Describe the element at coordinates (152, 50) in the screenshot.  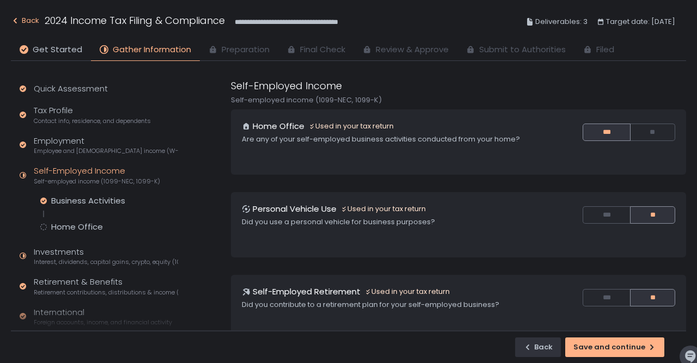
I see `span: Gather Information` at that location.